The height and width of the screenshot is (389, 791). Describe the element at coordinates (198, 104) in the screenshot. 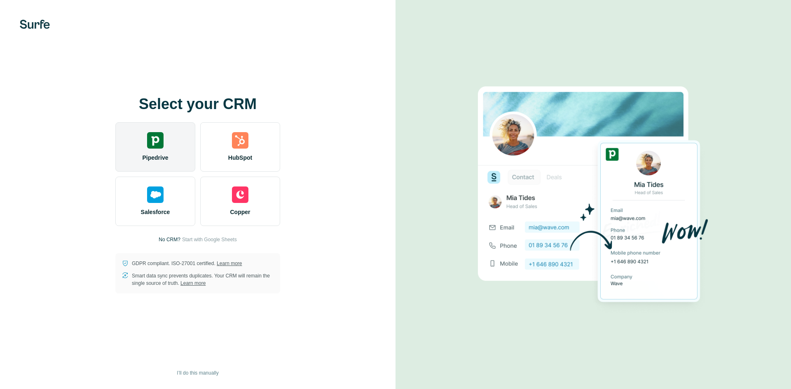

I see `h1: Select your CRM` at that location.